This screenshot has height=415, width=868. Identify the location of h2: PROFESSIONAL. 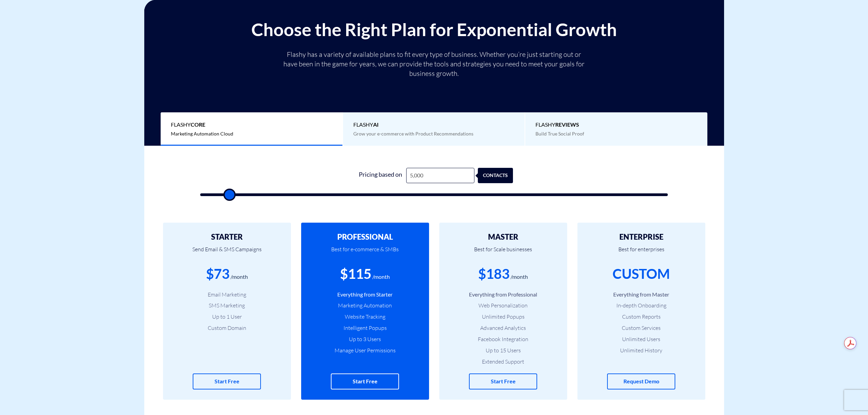
(365, 238).